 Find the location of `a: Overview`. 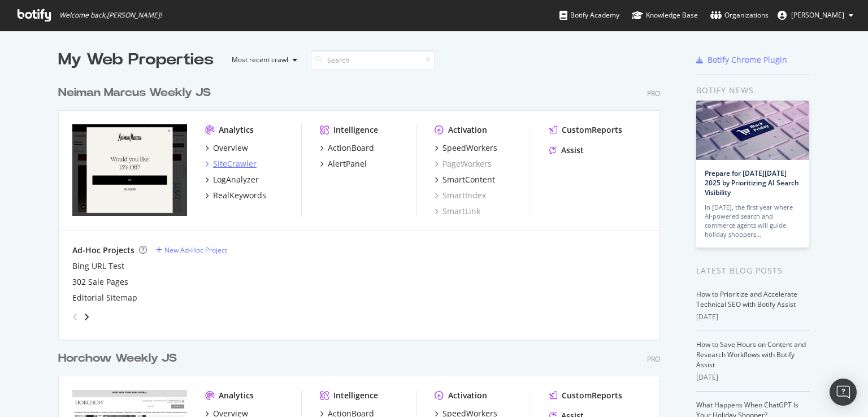

a: Overview is located at coordinates (227, 148).